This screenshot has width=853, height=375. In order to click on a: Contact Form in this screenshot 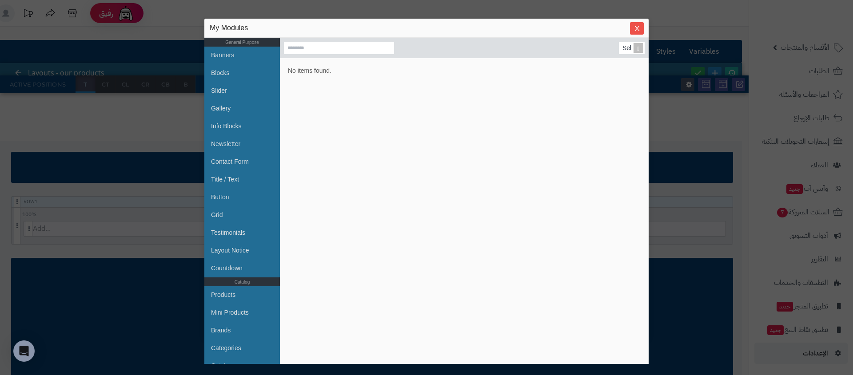, I will do `click(238, 162)`.